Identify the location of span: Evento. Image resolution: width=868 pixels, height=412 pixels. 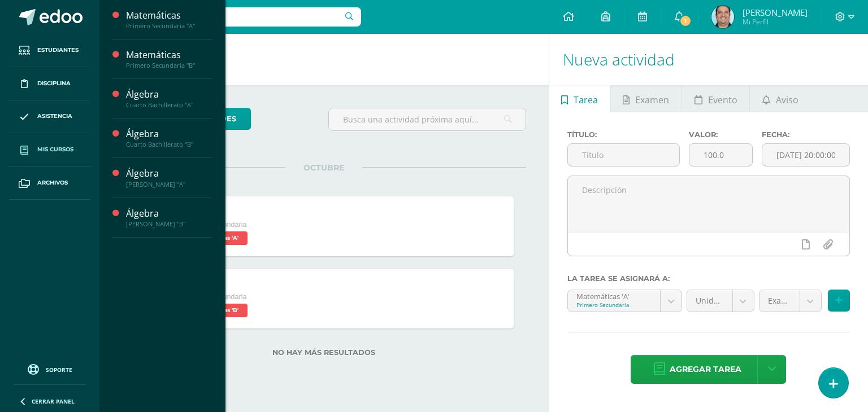
(722, 100).